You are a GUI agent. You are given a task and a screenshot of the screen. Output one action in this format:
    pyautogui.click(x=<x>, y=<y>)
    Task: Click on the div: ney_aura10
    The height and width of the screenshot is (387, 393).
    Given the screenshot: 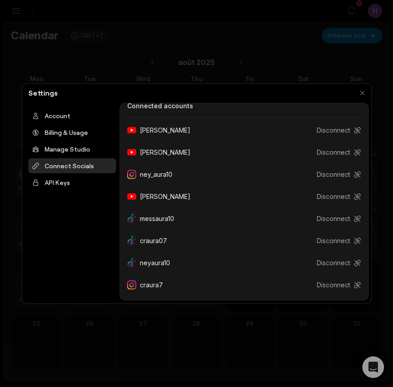 What is the action you would take?
    pyautogui.click(x=154, y=174)
    